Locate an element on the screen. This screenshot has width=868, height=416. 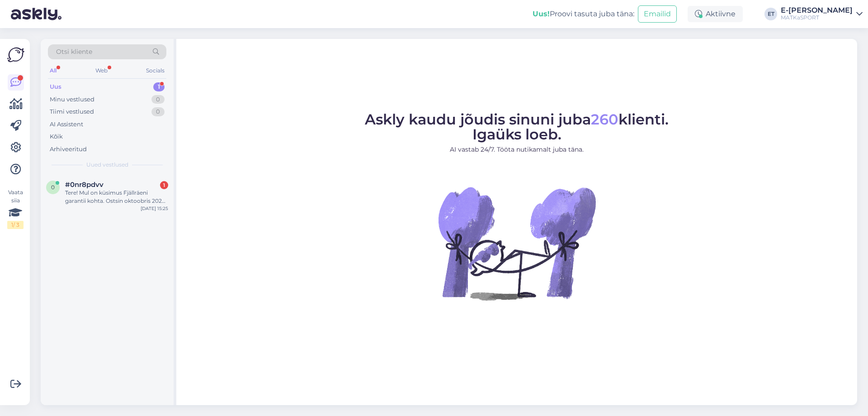
div: MATKaSPORT is located at coordinates (817, 18).